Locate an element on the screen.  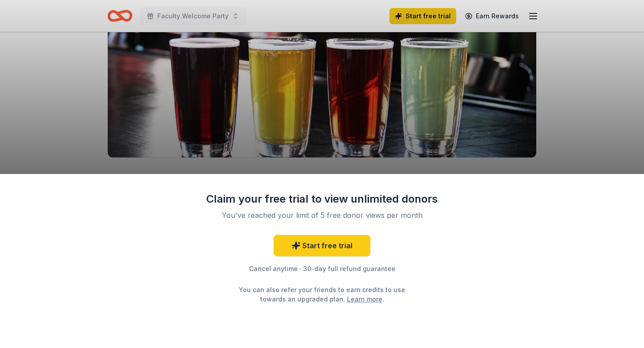
div: You've reached your limit of 5 free donor views per month is located at coordinates (322, 215).